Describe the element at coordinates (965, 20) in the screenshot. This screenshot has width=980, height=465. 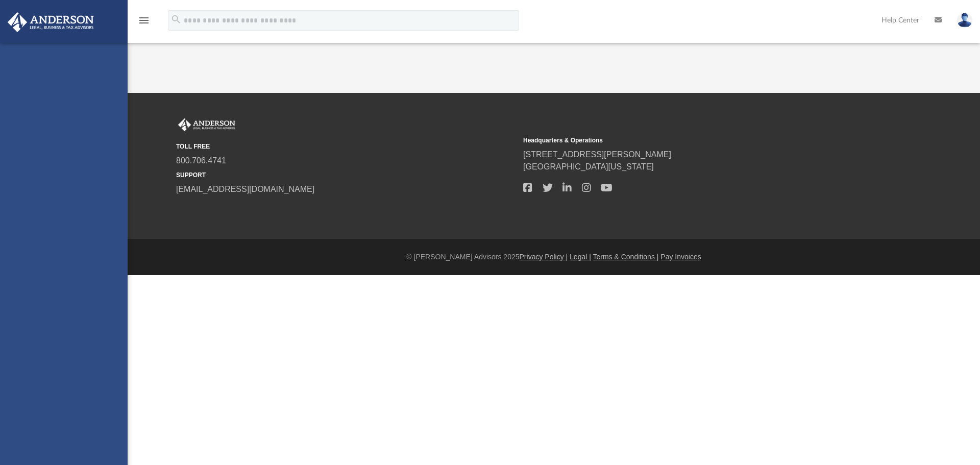
I see `img: User Pic` at that location.